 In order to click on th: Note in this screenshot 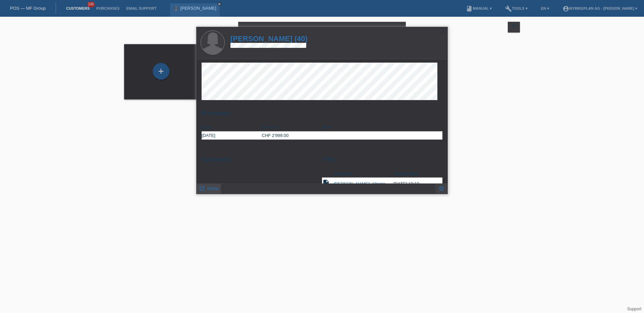, I will do `click(382, 127)`.